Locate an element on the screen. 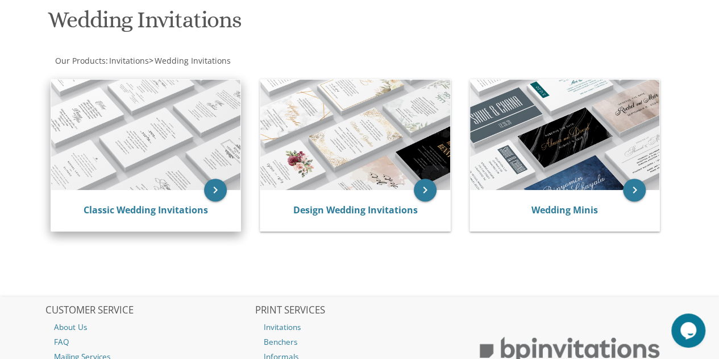 Image resolution: width=719 pixels, height=359 pixels. span: Wedding Invitations is located at coordinates (193, 60).